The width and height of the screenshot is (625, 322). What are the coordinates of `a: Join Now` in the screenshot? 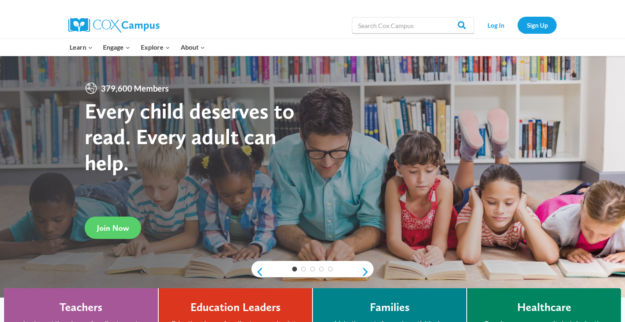 It's located at (113, 228).